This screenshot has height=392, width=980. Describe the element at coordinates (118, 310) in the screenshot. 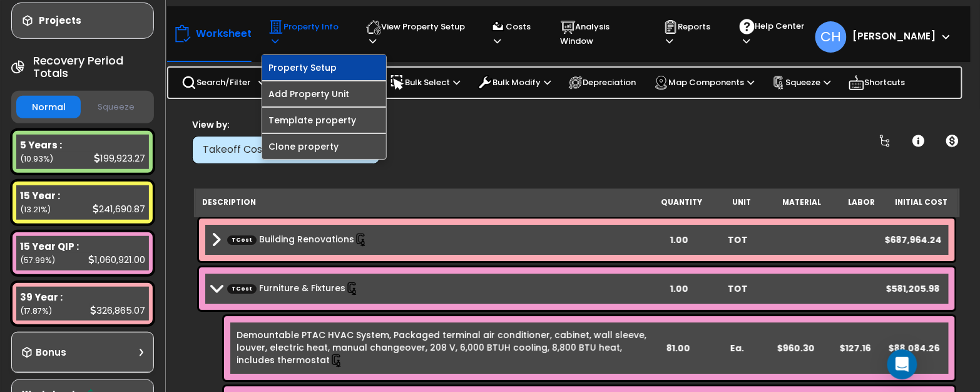

I see `div: 326,865.07` at that location.